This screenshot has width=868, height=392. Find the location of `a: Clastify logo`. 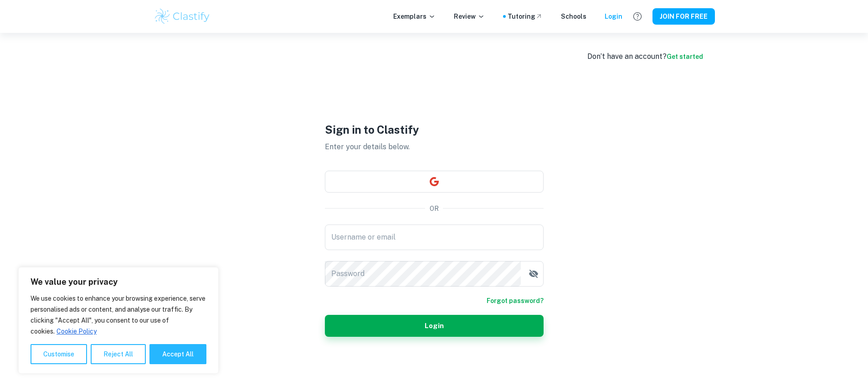

a: Clastify logo is located at coordinates (182, 16).